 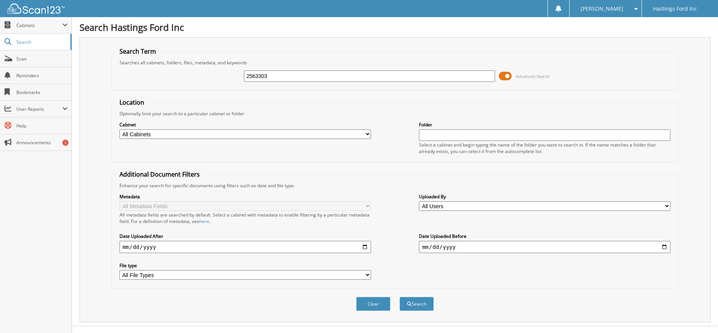 What do you see at coordinates (395, 113) in the screenshot?
I see `div: Optionally limit your search to a particular cabinet or folder` at bounding box center [395, 113].